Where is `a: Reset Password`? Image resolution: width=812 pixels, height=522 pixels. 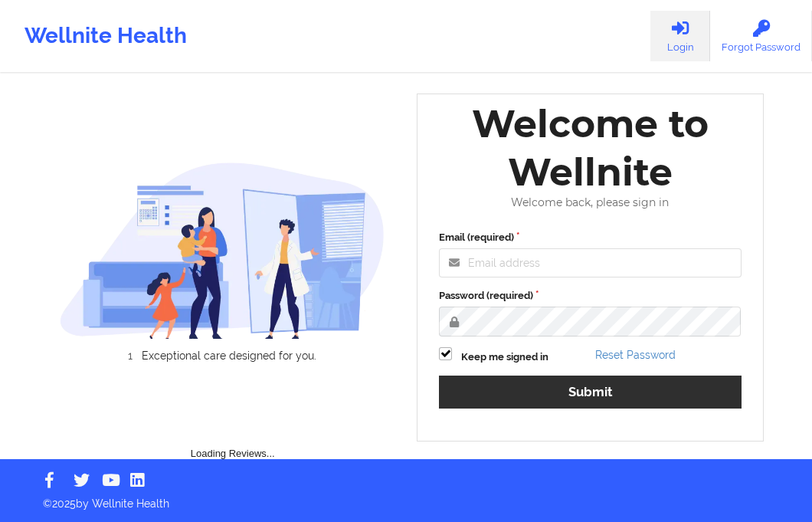
a: Reset Password is located at coordinates (636, 355).